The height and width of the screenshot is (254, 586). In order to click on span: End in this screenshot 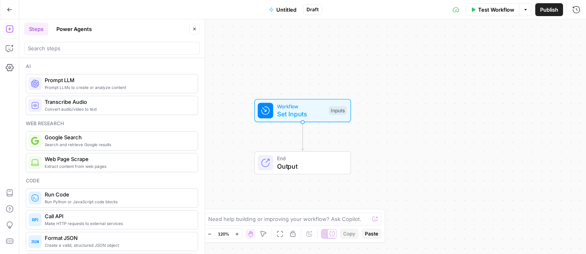, I will do `click(310, 158)`.